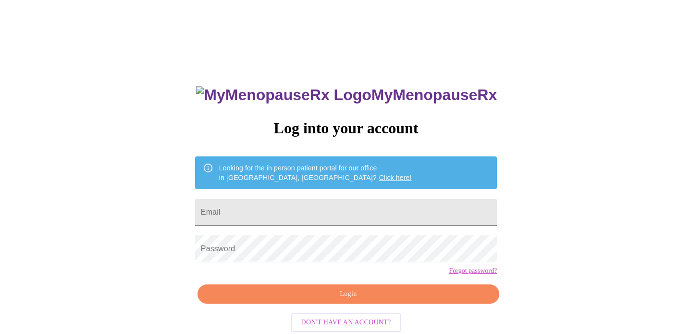  Describe the element at coordinates (473, 271) in the screenshot. I see `a: Forgot password?` at that location.